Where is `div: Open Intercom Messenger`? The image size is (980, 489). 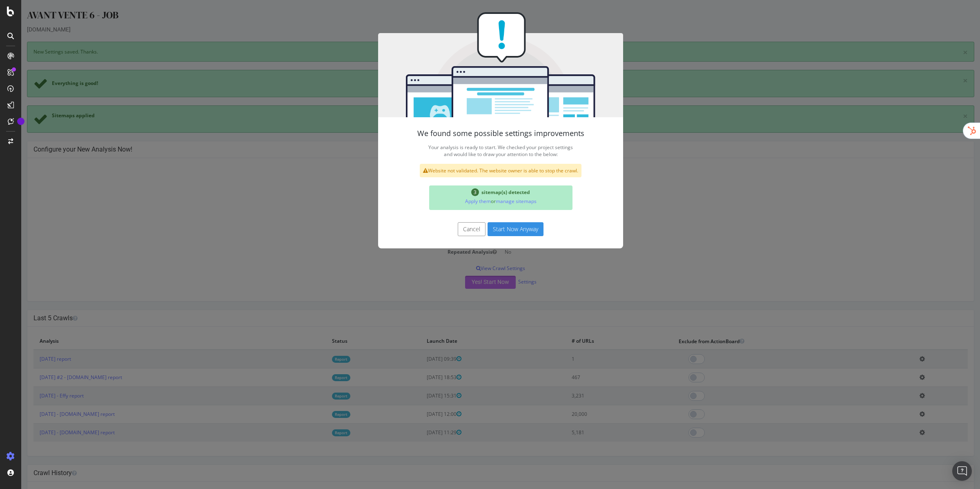 div: Open Intercom Messenger is located at coordinates (962, 471).